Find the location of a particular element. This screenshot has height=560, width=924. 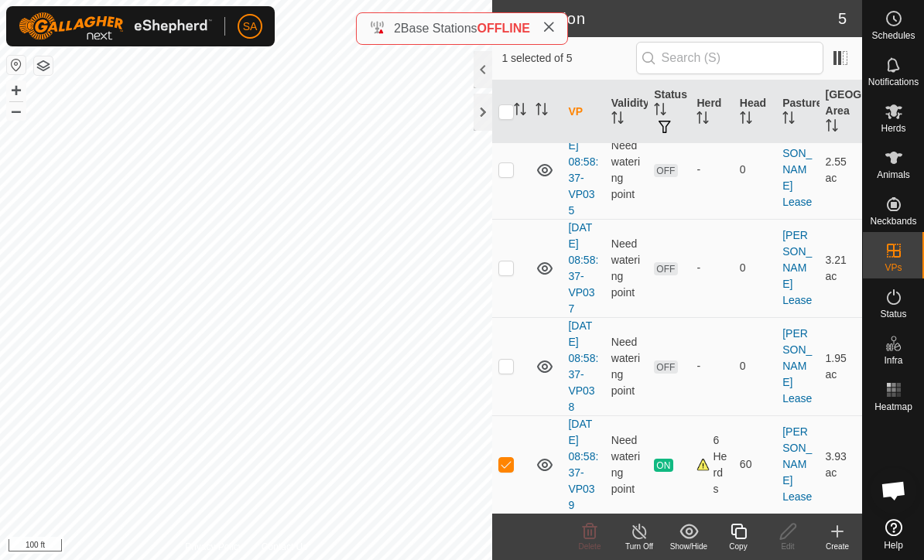

a: Privacy Policy is located at coordinates (213, 547).